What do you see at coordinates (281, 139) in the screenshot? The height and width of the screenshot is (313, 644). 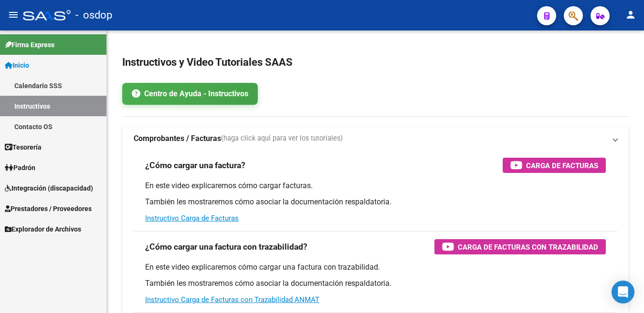 I see `span: (haga click aquí para ver los tutoriales)` at bounding box center [281, 139].